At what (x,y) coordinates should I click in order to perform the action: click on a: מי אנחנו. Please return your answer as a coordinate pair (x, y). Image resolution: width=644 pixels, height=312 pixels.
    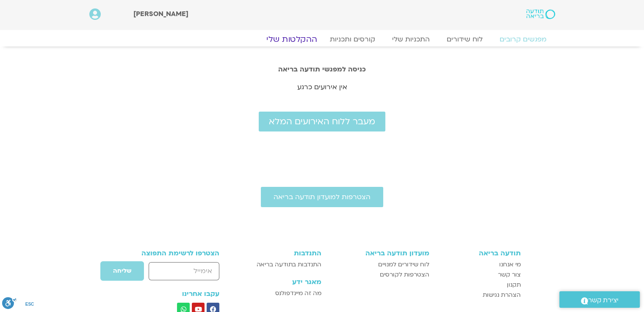
    Looking at the image, I should click on (479, 265).